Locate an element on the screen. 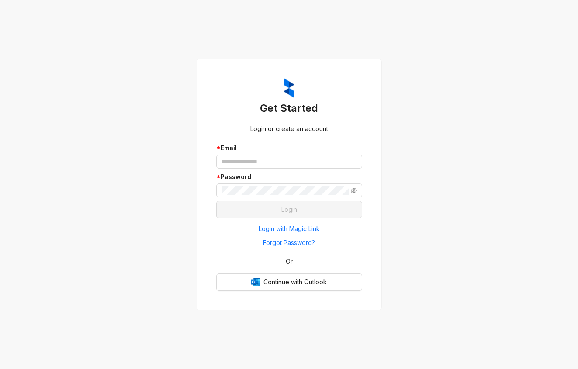 This screenshot has height=369, width=578. span: Or is located at coordinates (289, 262).